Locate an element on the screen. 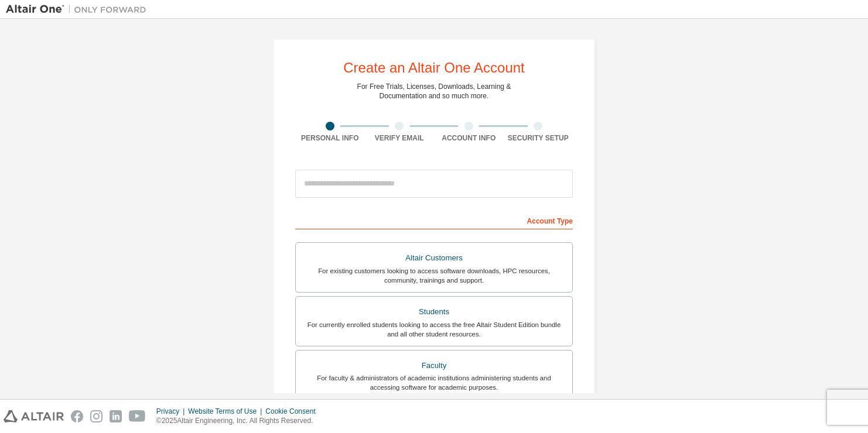  div: Security Setup is located at coordinates (538, 138).